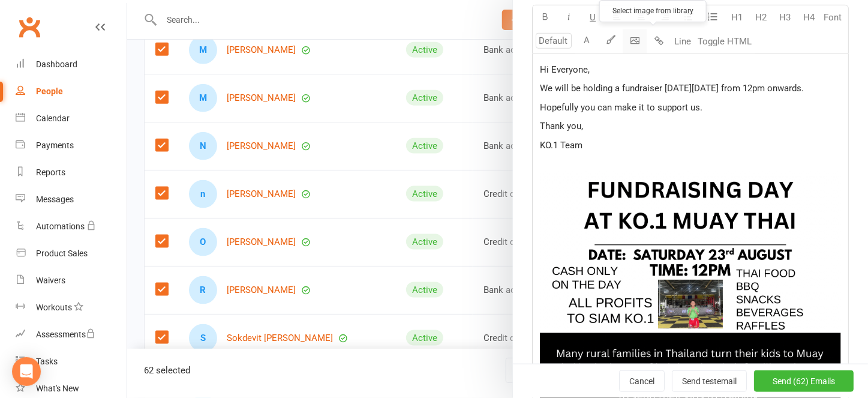 The height and width of the screenshot is (398, 868). Describe the element at coordinates (71, 307) in the screenshot. I see `a: Workouts` at that location.